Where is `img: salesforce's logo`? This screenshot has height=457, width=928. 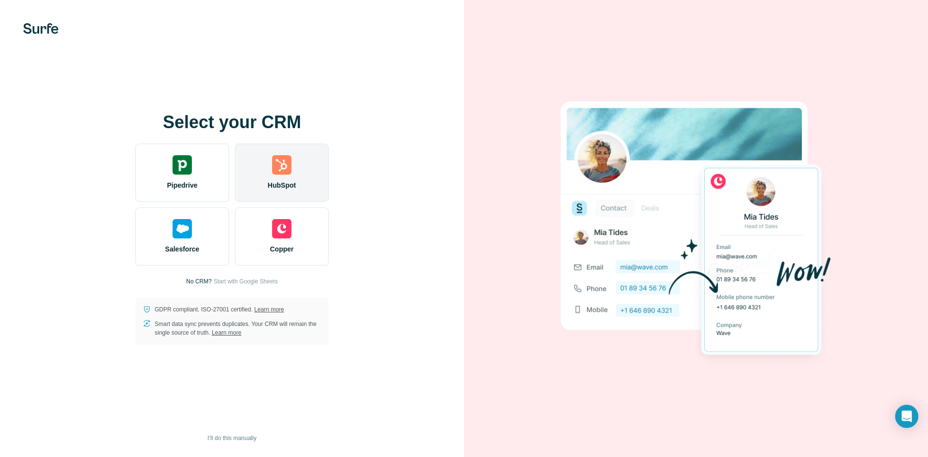 img: salesforce's logo is located at coordinates (182, 229).